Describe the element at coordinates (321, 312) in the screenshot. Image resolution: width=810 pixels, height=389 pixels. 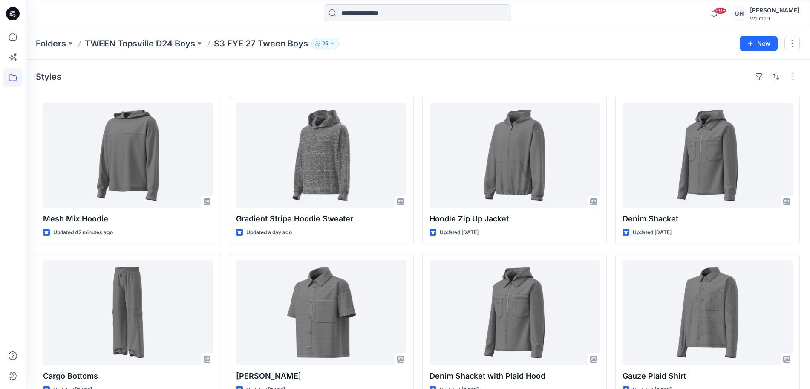
I see `a: Denim Shirt` at that location.